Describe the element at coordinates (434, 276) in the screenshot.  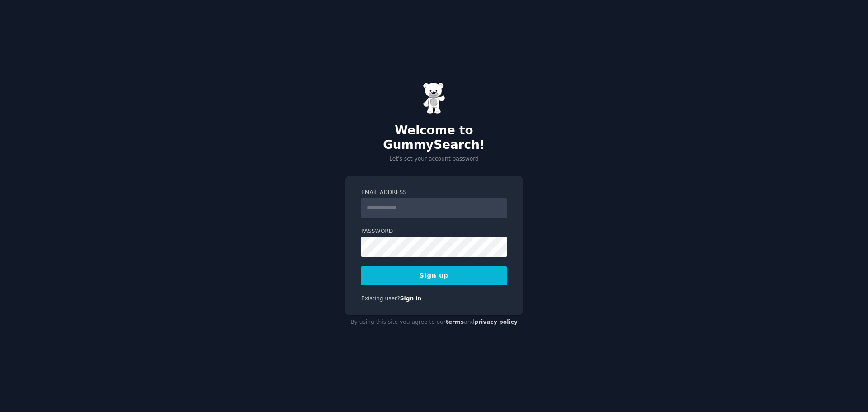
I see `button: Sign up` at that location.